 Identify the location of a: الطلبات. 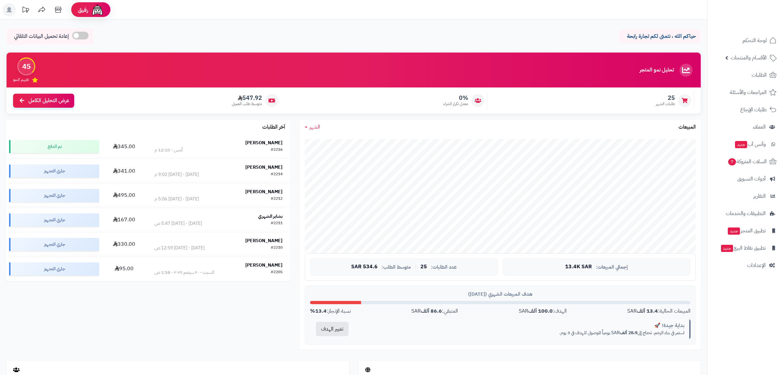
(745, 75).